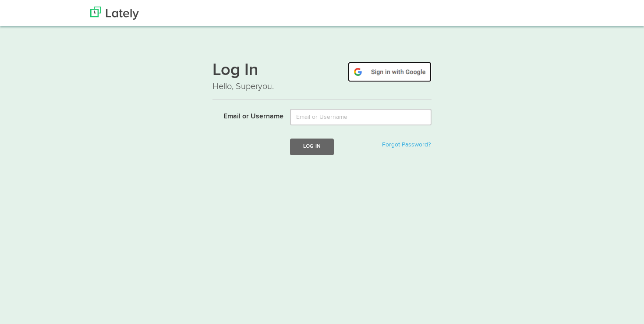 The image size is (644, 324). What do you see at coordinates (361, 117) in the screenshot?
I see `input: Email or Username` at bounding box center [361, 117].